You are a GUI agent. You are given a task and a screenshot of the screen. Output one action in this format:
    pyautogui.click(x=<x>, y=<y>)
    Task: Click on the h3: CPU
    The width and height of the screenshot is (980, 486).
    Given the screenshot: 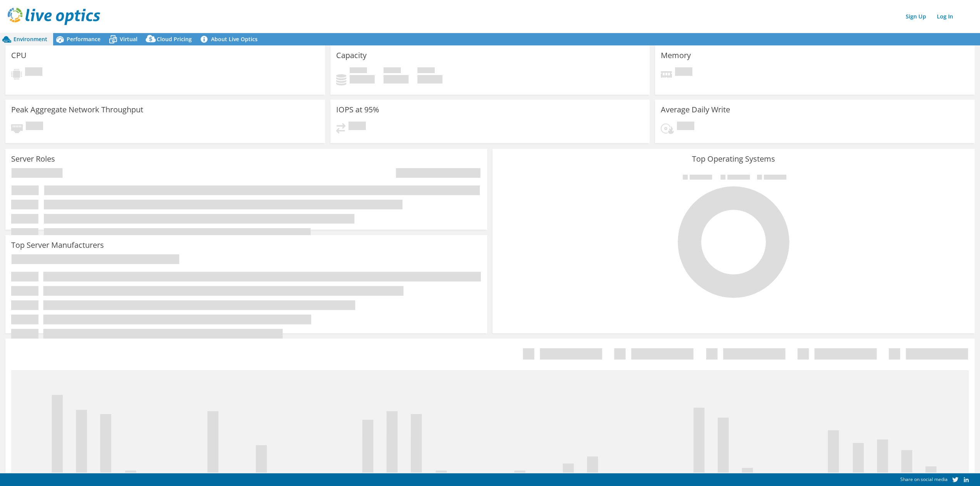 What is the action you would take?
    pyautogui.click(x=19, y=55)
    